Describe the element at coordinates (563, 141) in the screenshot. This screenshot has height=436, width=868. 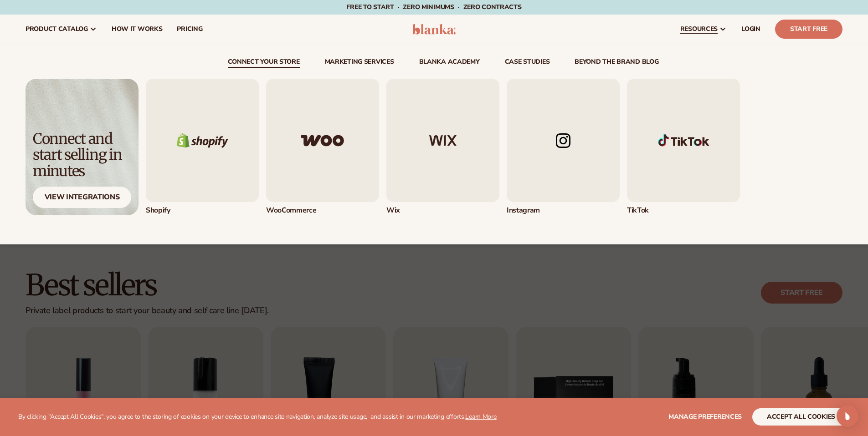
I see `img: Instagram logo.` at that location.